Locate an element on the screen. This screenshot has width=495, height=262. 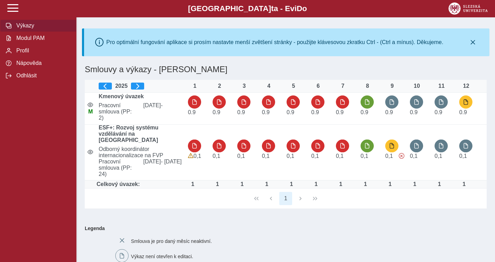
div: 7 is located at coordinates (343, 86).